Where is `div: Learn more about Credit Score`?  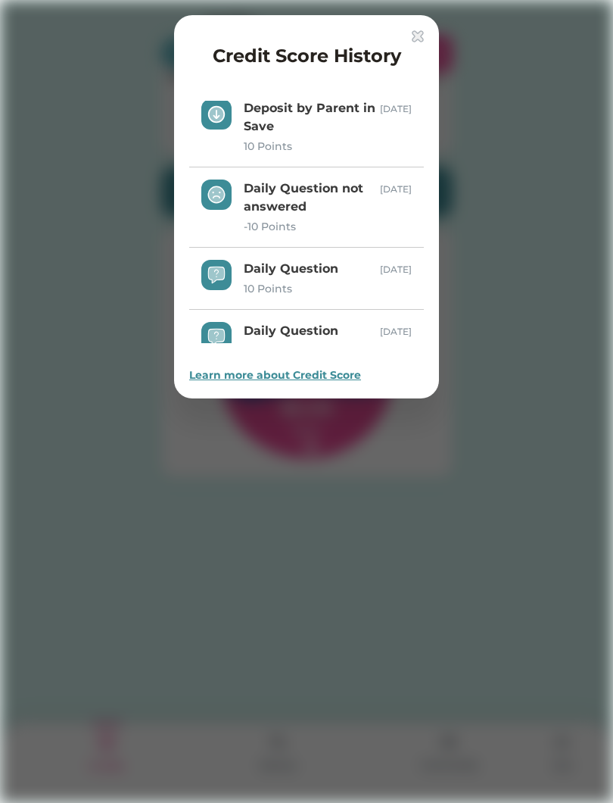 div: Learn more about Credit Score is located at coordinates (307, 375).